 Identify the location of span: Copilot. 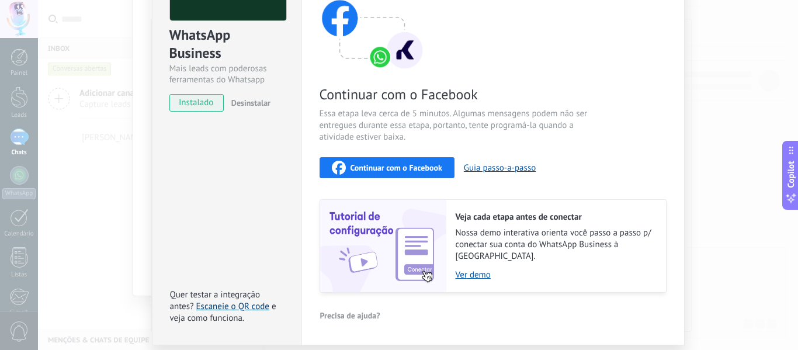
(791, 174).